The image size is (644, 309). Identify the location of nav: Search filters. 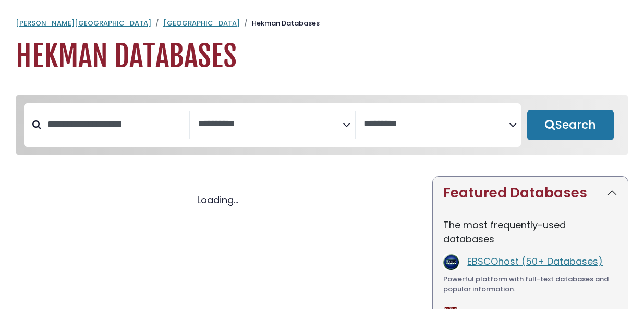
(322, 125).